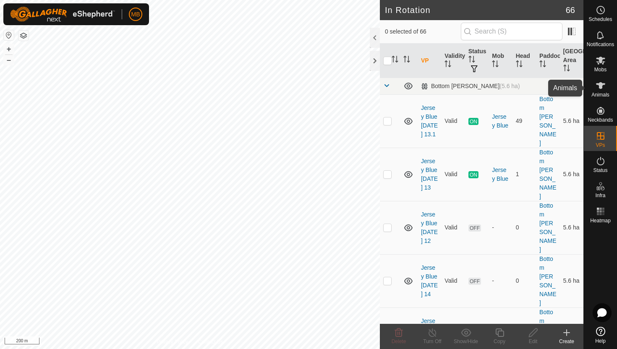  I want to click on th: Mob, so click(500, 61).